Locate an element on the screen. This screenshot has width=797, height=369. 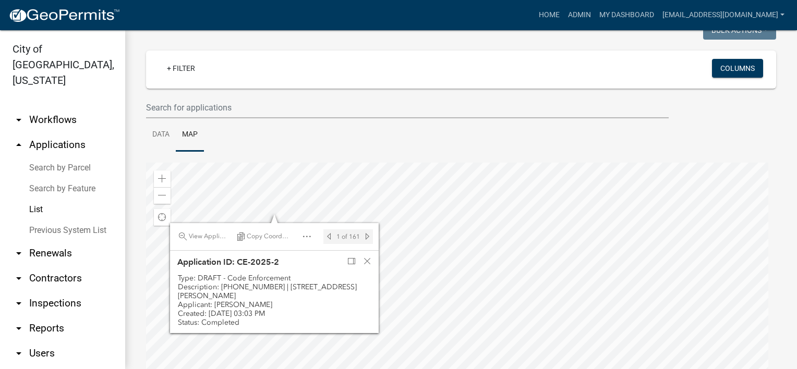
button: Columns is located at coordinates (737, 68).